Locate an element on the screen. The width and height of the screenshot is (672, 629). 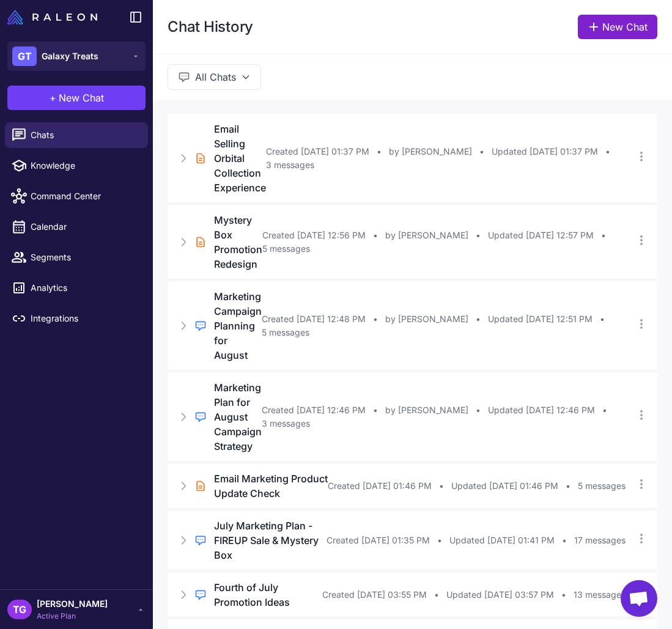
span: Galaxy Treats is located at coordinates (69, 56).